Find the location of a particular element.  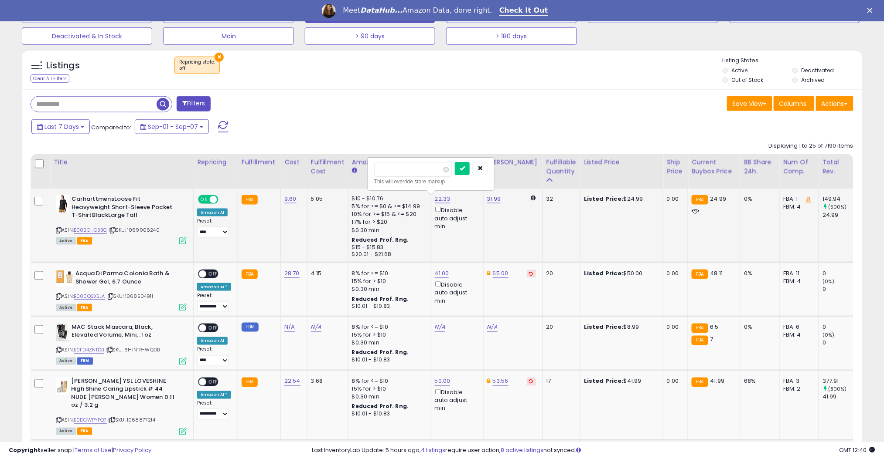

div: Close is located at coordinates (871, 10).